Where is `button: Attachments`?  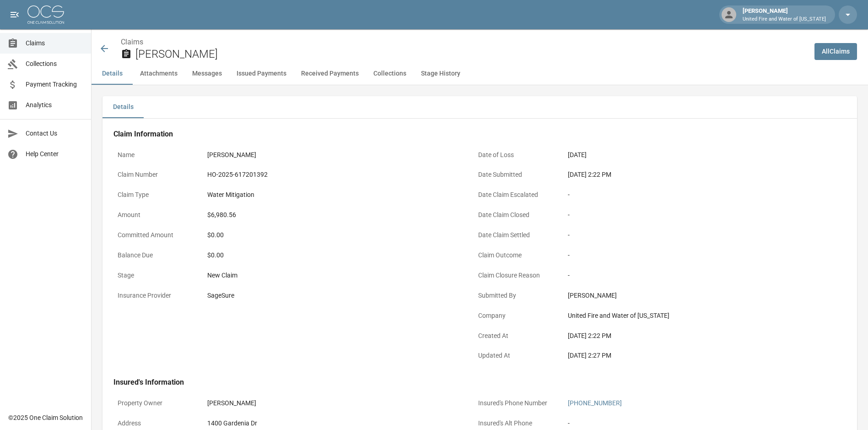 button: Attachments is located at coordinates (159, 74).